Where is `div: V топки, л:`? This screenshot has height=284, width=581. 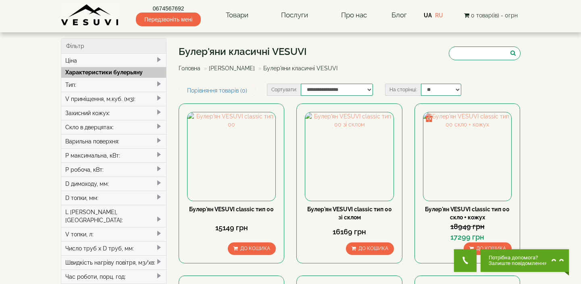 div: V топки, л: is located at coordinates (114, 234).